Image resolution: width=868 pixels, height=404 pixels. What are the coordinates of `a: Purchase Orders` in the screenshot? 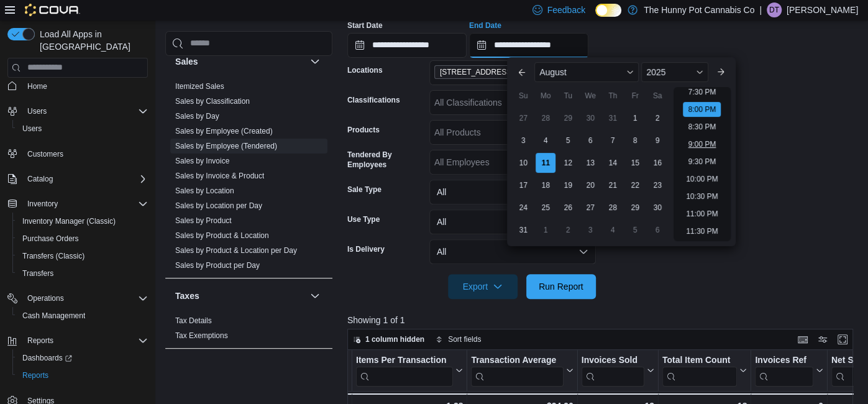 It's located at (50, 239).